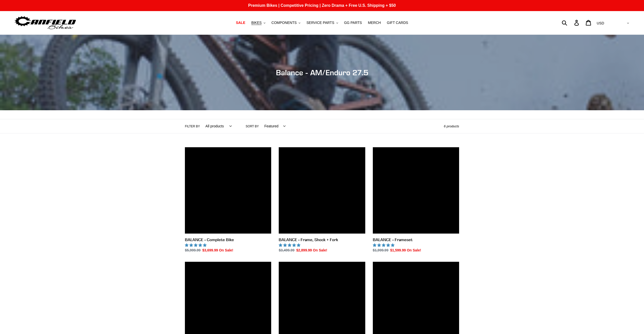 The height and width of the screenshot is (334, 644). What do you see at coordinates (256, 22) in the screenshot?
I see `span: BIKES` at bounding box center [256, 22].